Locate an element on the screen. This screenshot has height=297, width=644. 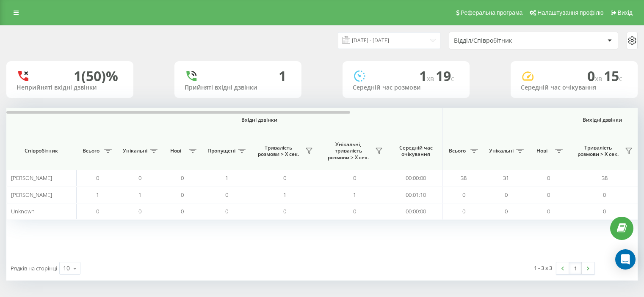
div: Відділ/Співробітник is located at coordinates (504, 40).